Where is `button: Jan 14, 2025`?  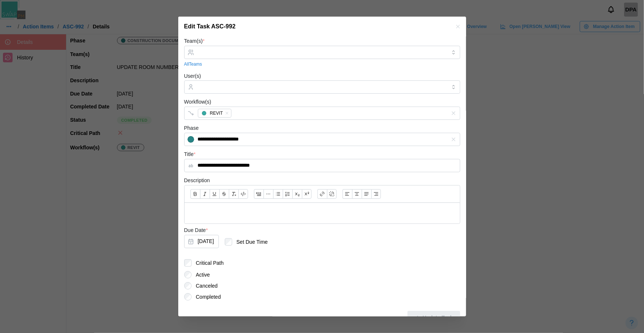
button: Jan 14, 2025 is located at coordinates (202, 241).